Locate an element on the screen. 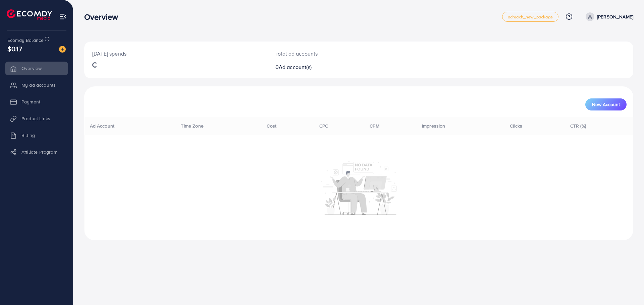  img: logo is located at coordinates (29, 14).